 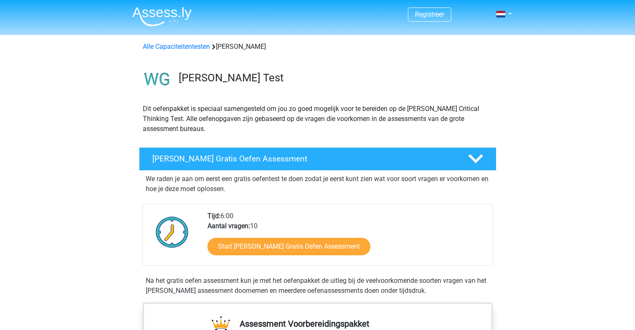 What do you see at coordinates (229, 226) in the screenshot?
I see `b: Aantal vragen:` at bounding box center [229, 226].